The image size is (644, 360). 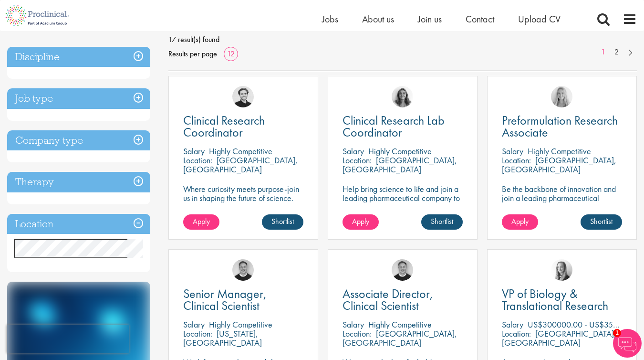 I want to click on a: Associate Director, Clinical Scientist, so click(x=403, y=300).